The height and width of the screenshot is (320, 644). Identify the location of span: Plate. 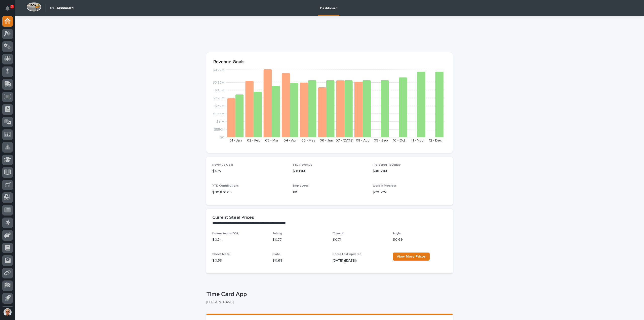
(276, 254).